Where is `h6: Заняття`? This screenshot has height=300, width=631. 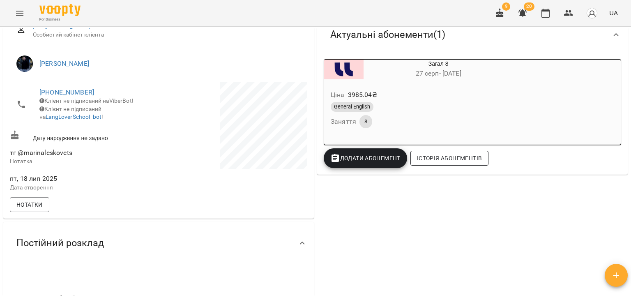
h6: Заняття is located at coordinates (343, 122).